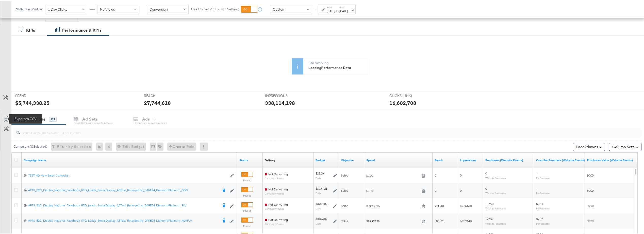 This screenshot has width=644, height=234. Describe the element at coordinates (101, 146) in the screenshot. I see `div: 0` at that location.